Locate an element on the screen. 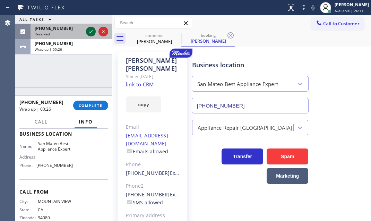  button: Spam is located at coordinates (287, 156).